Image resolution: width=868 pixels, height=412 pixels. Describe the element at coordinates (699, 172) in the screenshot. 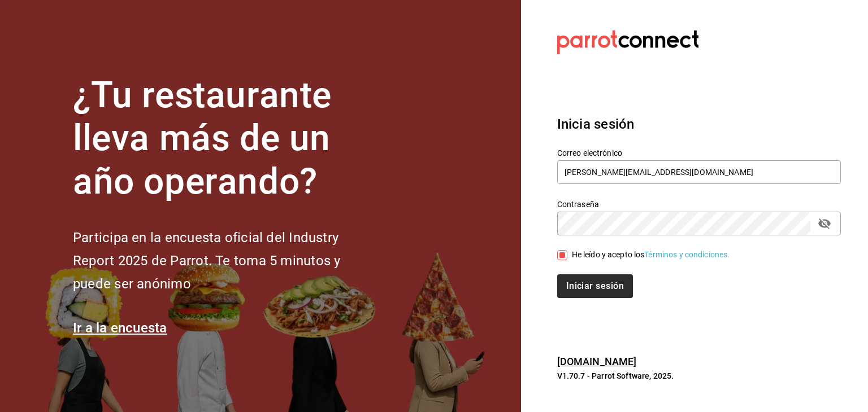

I see `input: Ingresa tu correo electrónico` at that location.